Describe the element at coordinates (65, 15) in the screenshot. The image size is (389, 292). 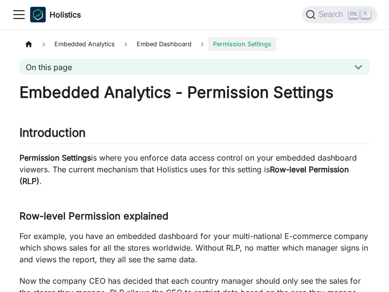
I see `b: Holistics` at that location.